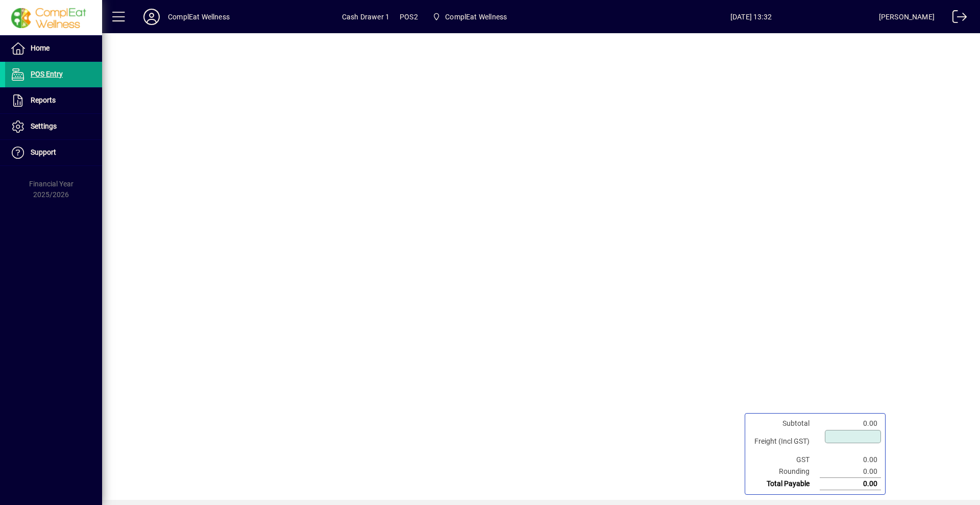 This screenshot has width=980, height=505. Describe the element at coordinates (43, 100) in the screenshot. I see `span: Reports` at that location.